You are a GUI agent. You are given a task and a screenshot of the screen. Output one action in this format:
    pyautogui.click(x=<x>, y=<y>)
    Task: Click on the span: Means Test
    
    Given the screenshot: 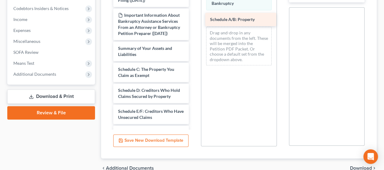 What is the action you would take?
    pyautogui.click(x=24, y=63)
    